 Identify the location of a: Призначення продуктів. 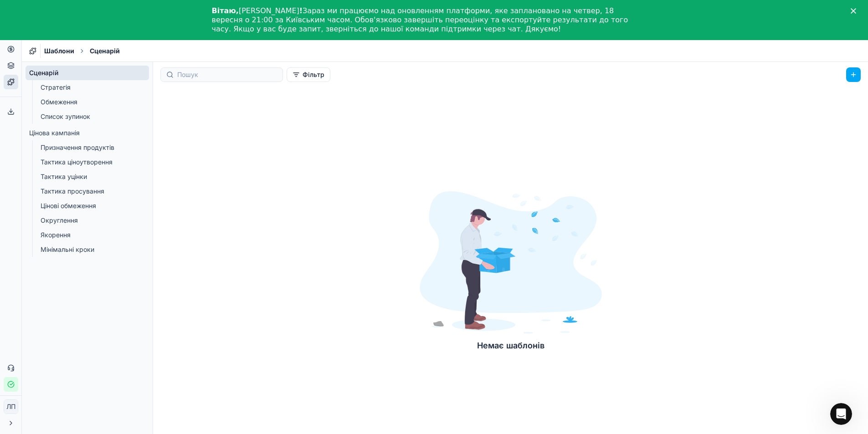
(88, 148).